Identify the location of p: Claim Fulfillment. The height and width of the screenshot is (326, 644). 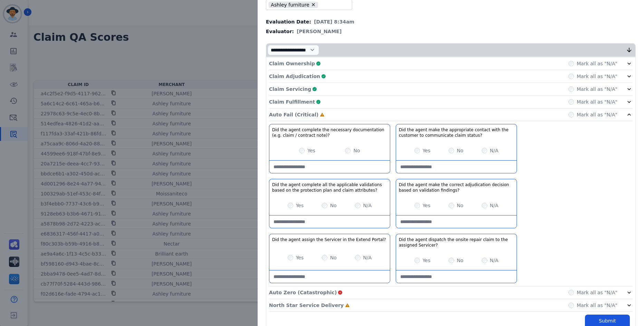
(292, 102).